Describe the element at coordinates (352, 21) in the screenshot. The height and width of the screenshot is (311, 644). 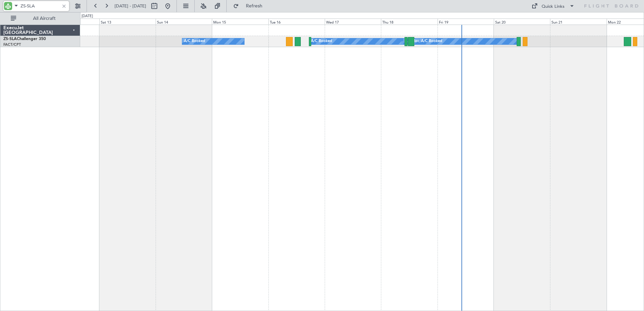
I see `div: Wed 17` at that location.